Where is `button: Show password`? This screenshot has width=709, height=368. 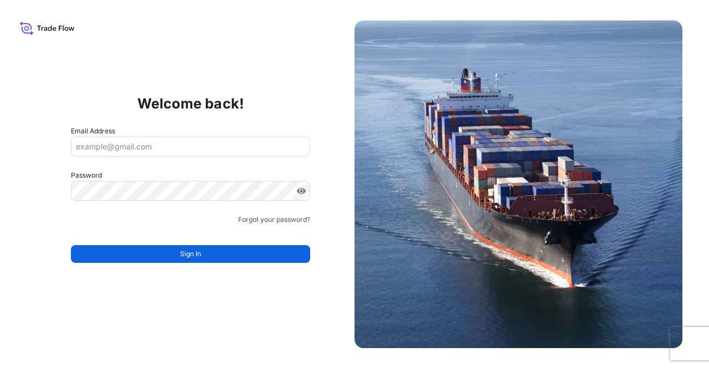
button: Show password is located at coordinates (301, 191).